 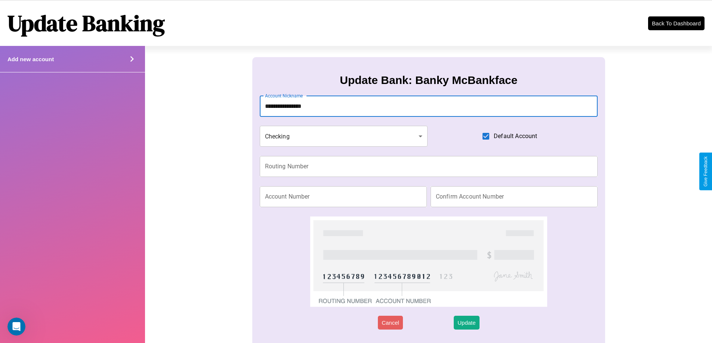 I want to click on span: Default Account, so click(x=515, y=136).